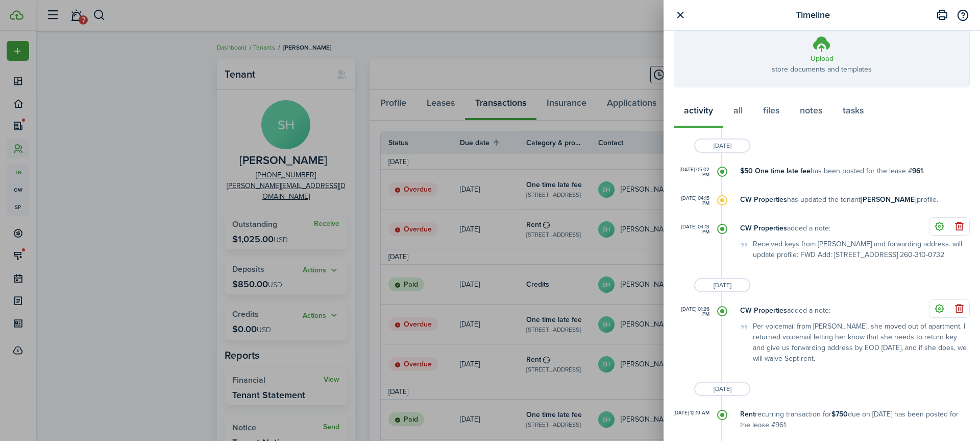  What do you see at coordinates (822, 59) in the screenshot?
I see `h3: Upload` at bounding box center [822, 59].